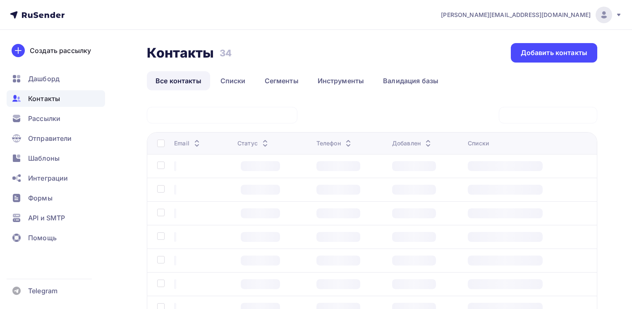 This screenshot has width=632, height=309. What do you see at coordinates (50, 138) in the screenshot?
I see `span: Отправители` at bounding box center [50, 138].